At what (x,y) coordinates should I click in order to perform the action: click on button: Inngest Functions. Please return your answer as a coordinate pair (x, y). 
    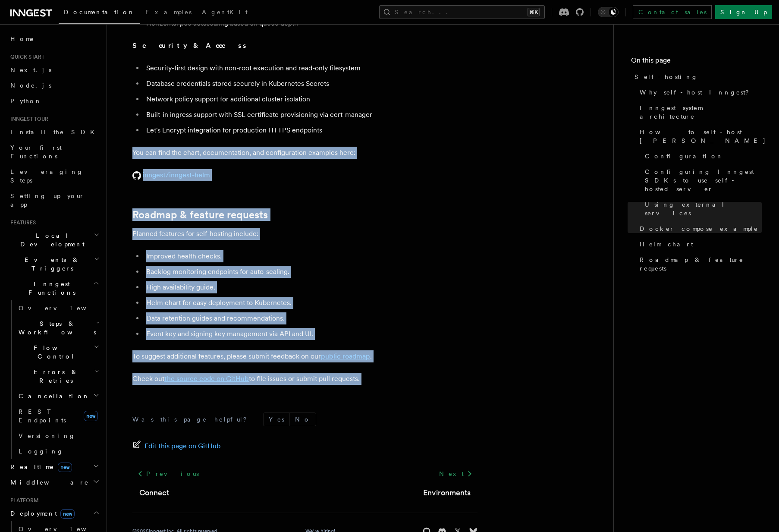
    Looking at the image, I should click on (54, 288).